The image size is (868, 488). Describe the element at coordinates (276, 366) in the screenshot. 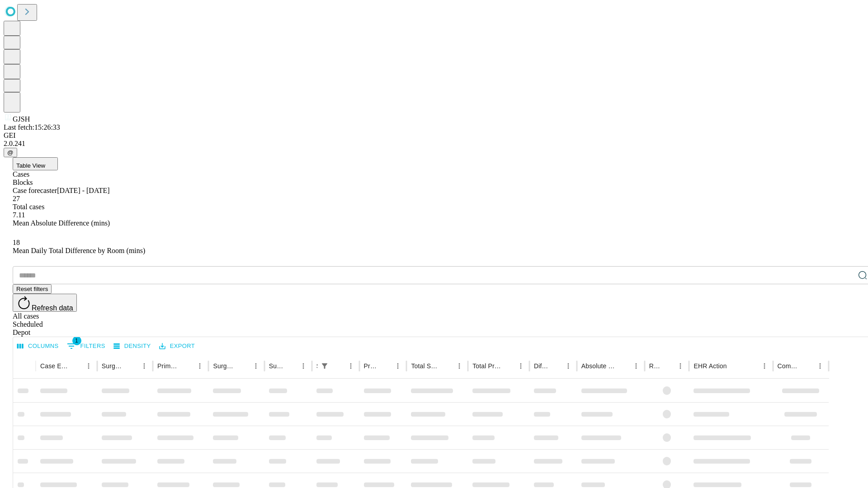

I see `div: Surgery Date` at that location.